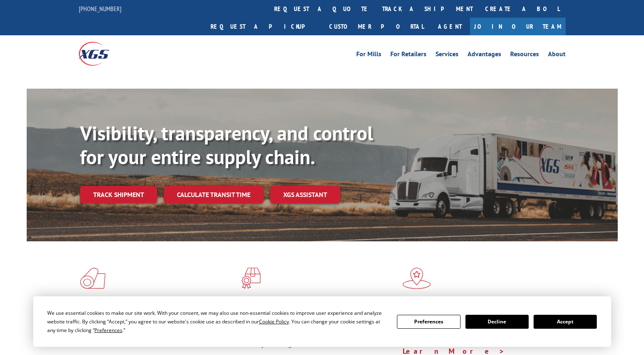  I want to click on span: Cookie Policy, so click(274, 322).